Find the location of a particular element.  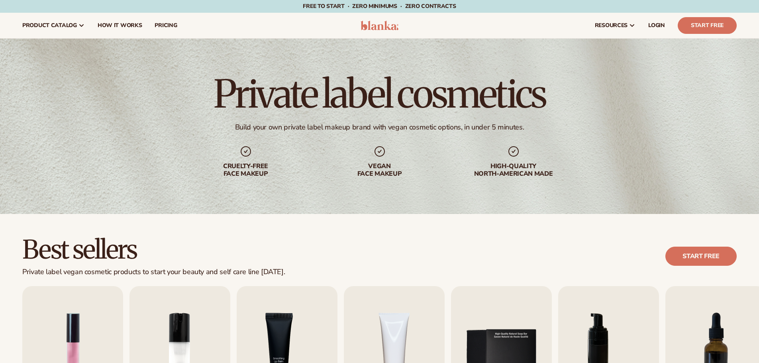

a: resources is located at coordinates (615, 26).